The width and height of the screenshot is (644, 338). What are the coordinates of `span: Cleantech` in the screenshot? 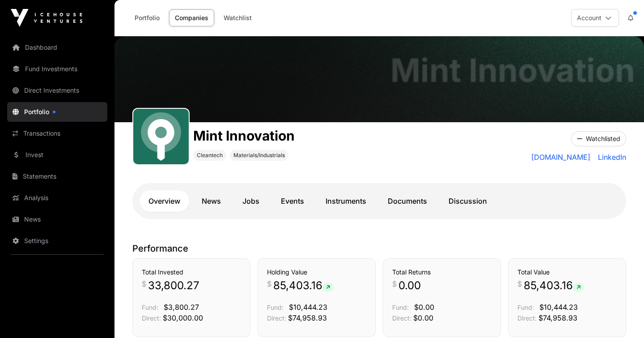 It's located at (209, 155).